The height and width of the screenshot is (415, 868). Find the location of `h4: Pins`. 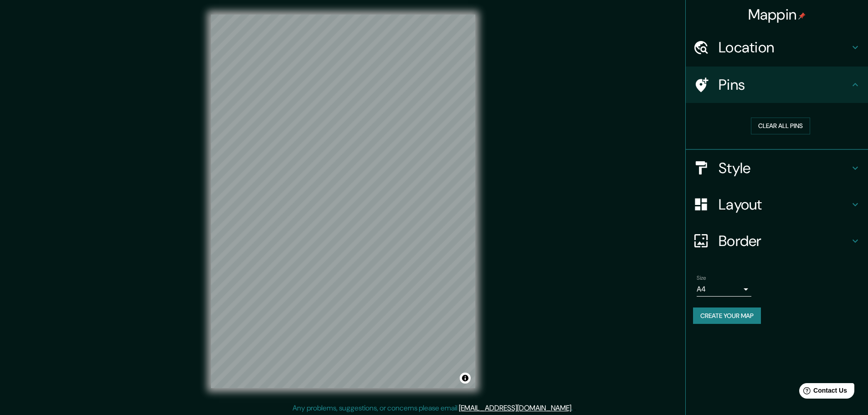

h4: Pins is located at coordinates (784, 85).